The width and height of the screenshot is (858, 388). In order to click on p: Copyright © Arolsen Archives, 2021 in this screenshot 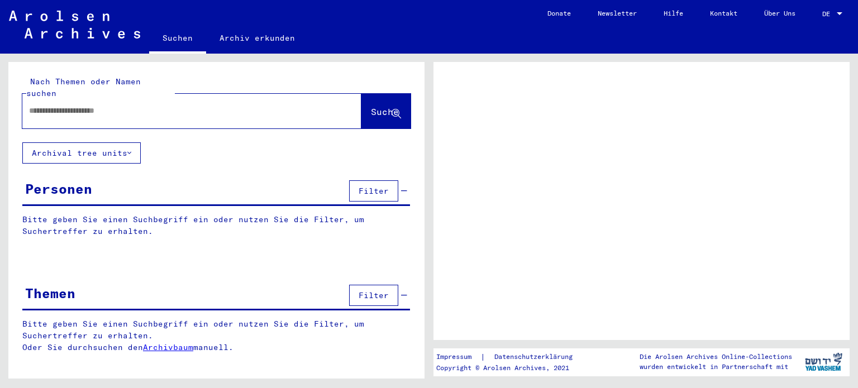, I will do `click(511, 368)`.